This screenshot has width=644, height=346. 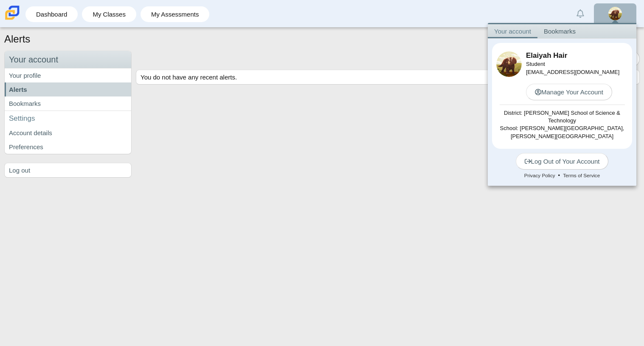 What do you see at coordinates (13, 19) in the screenshot?
I see `a: Carmen School of Science & Technology` at bounding box center [13, 19].